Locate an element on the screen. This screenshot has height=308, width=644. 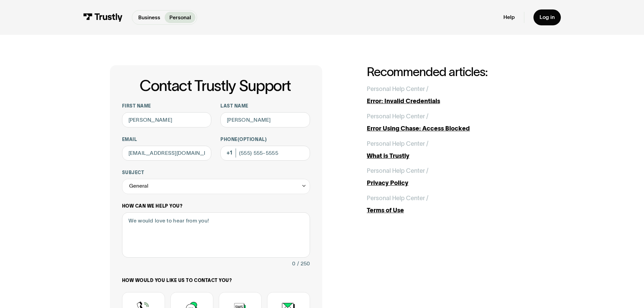
a: Log in is located at coordinates (547, 17).